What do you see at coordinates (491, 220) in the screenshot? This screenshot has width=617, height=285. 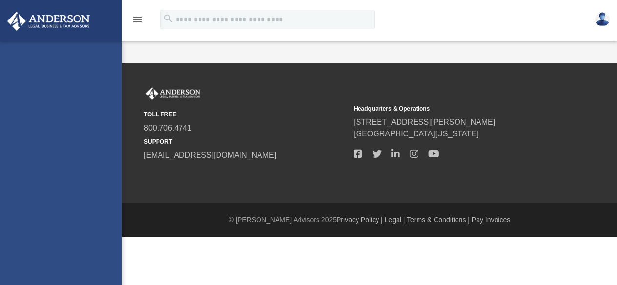 I see `a: Pay Invoices` at bounding box center [491, 220].